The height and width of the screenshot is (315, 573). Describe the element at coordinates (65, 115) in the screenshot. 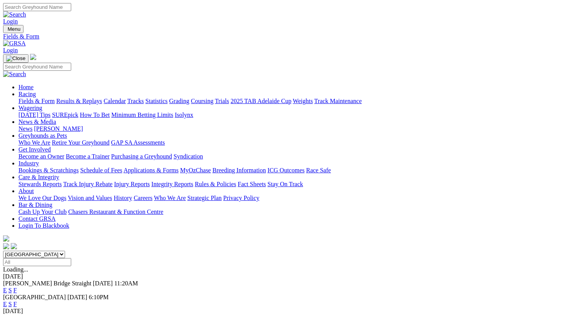

I see `a: SUREpick` at that location.